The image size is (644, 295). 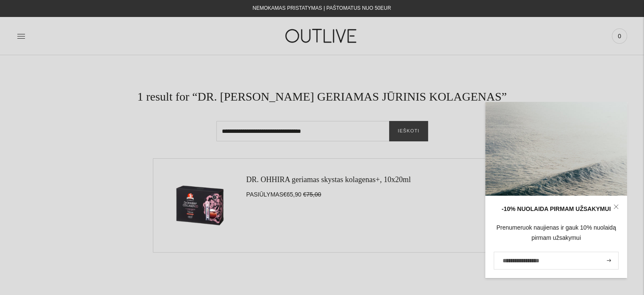 I want to click on span: €65,90, so click(x=292, y=194).